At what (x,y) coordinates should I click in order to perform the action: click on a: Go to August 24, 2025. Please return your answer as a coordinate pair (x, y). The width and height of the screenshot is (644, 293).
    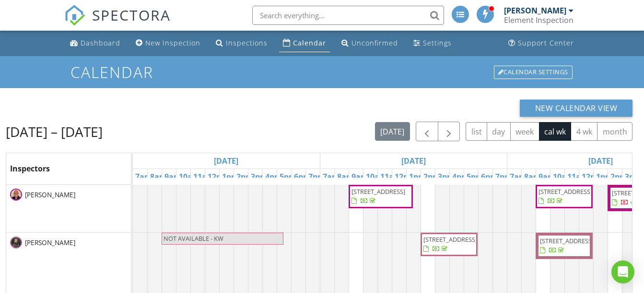
    Looking at the image, I should click on (226, 161).